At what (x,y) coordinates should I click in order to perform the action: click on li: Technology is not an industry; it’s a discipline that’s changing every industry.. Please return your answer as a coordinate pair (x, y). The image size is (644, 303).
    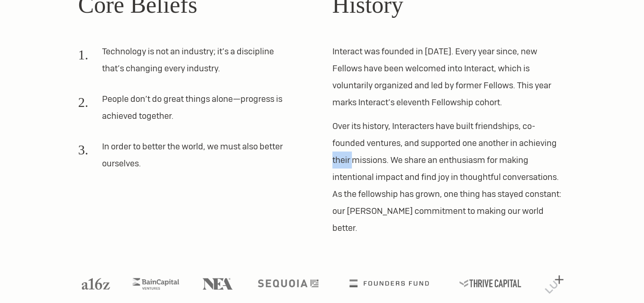
    Looking at the image, I should click on (185, 63).